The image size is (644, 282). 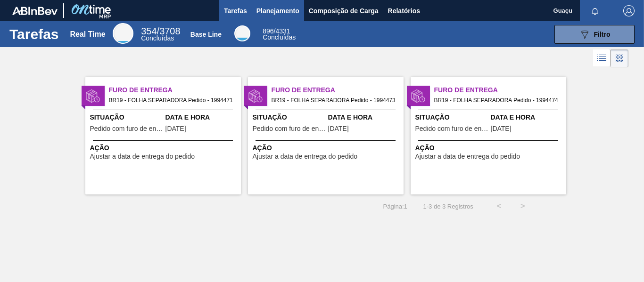 What do you see at coordinates (334, 100) in the screenshot?
I see `span: BR19 - FOLHA SEPARADORA Pedido - 1994473` at bounding box center [334, 100].